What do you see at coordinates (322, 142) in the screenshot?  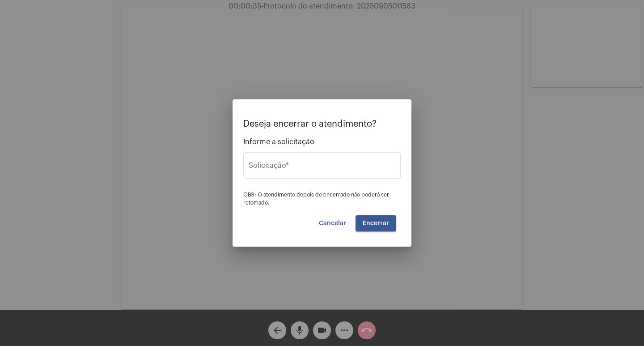 I see `span: Informe a solicitação` at bounding box center [322, 142].